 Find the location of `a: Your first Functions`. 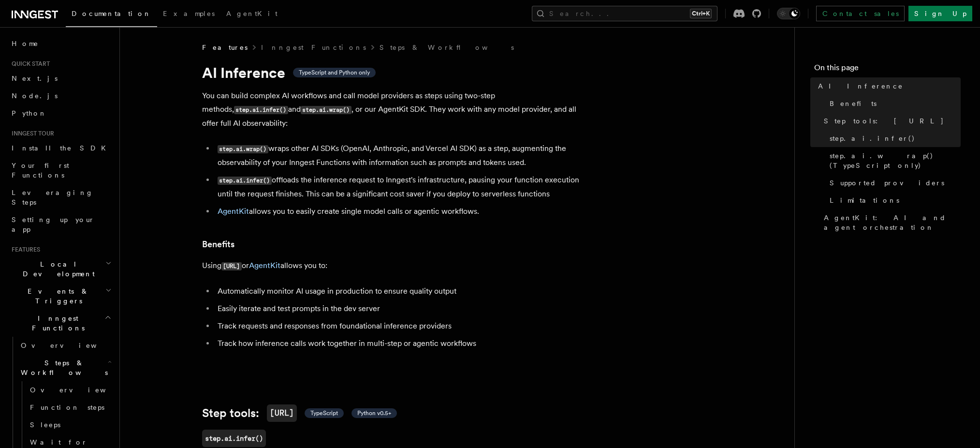

a: Your first Functions is located at coordinates (61, 170).